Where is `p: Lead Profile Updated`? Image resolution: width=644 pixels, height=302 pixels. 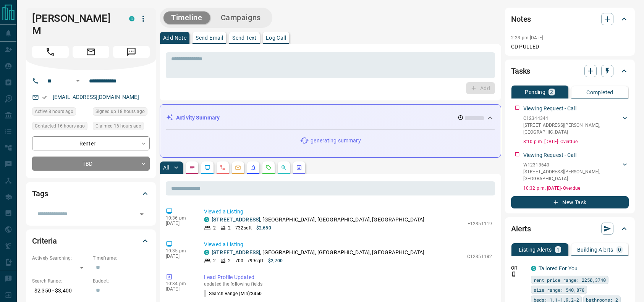
p: Lead Profile Updated is located at coordinates (348, 277).